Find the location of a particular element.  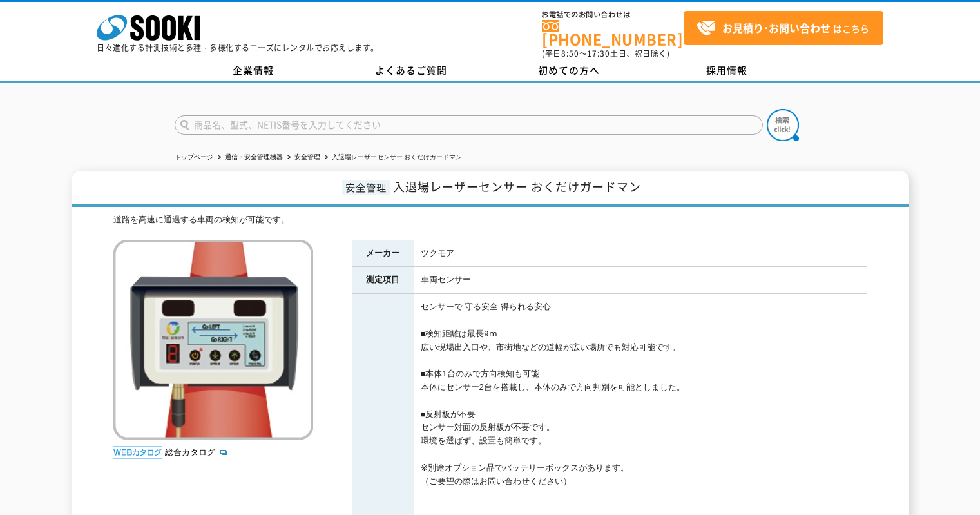

a: トップページ is located at coordinates (193, 157).